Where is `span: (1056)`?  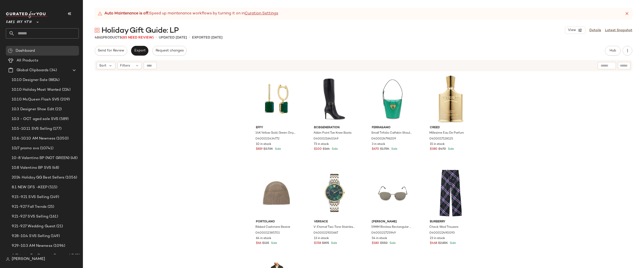 span: (1056) is located at coordinates (71, 178).